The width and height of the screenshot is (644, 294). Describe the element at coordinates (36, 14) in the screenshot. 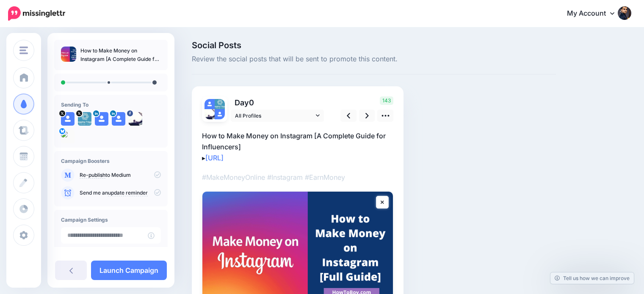

I see `img: Missinglettr` at that location.